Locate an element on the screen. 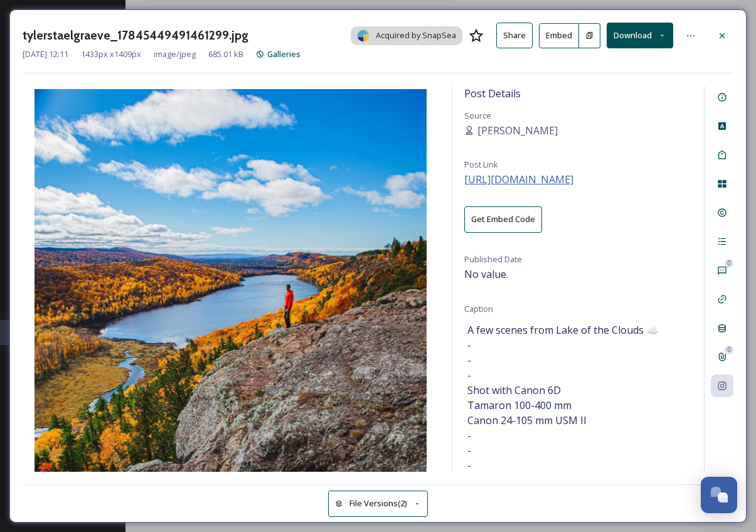  img: snapsea-logo.png is located at coordinates (363, 36).